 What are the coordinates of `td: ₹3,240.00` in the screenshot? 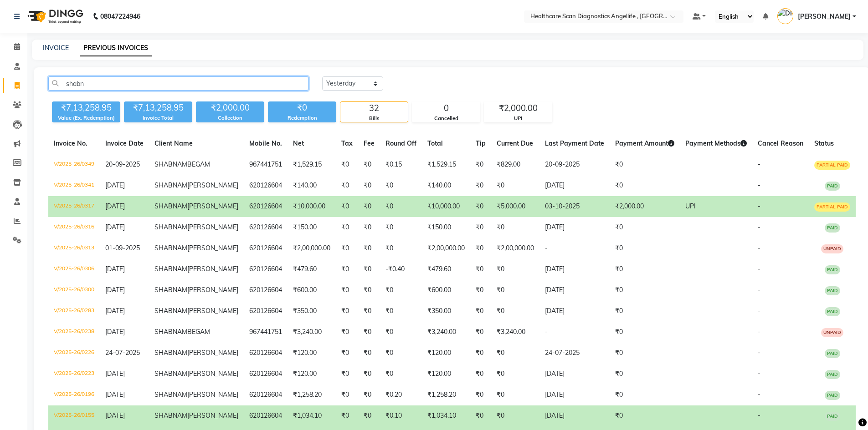 It's located at (515, 333).